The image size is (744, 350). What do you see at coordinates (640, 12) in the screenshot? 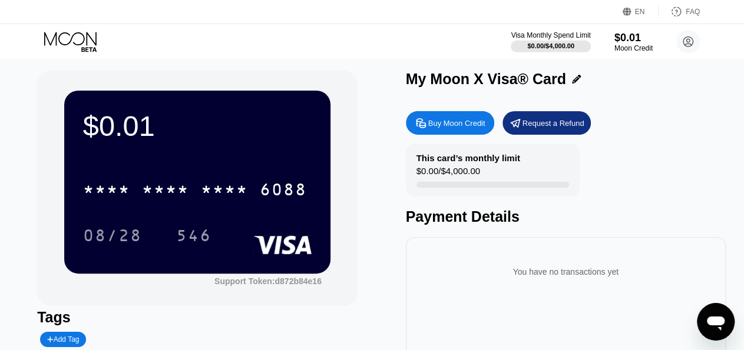
I see `div: EN` at bounding box center [640, 12].